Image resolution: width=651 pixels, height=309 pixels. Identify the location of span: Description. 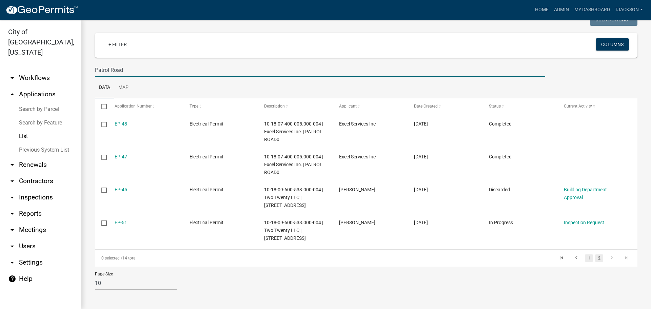
(274, 106).